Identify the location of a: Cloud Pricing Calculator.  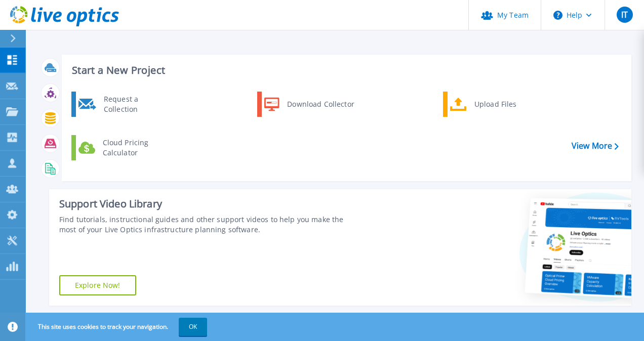
(123, 148).